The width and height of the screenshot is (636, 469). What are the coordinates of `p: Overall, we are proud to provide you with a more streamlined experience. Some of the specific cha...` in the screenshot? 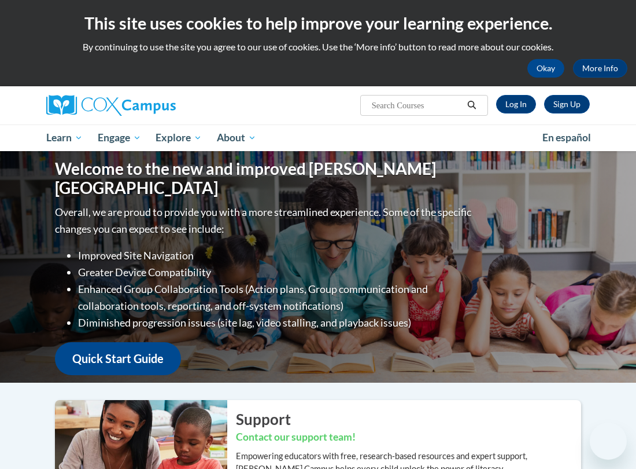 It's located at (264, 220).